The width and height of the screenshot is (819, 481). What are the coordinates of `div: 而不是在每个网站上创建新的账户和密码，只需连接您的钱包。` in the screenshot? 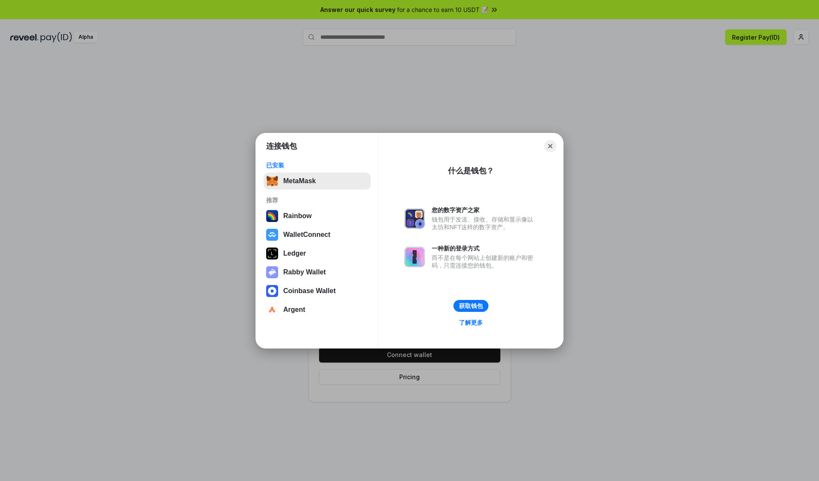 It's located at (484, 262).